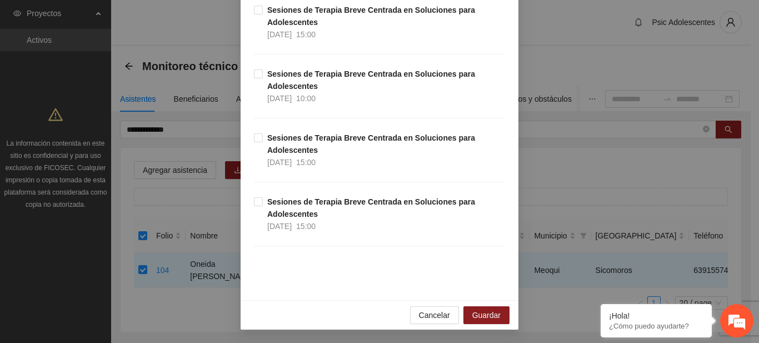  What do you see at coordinates (486, 315) in the screenshot?
I see `button: Guardar` at bounding box center [486, 315].